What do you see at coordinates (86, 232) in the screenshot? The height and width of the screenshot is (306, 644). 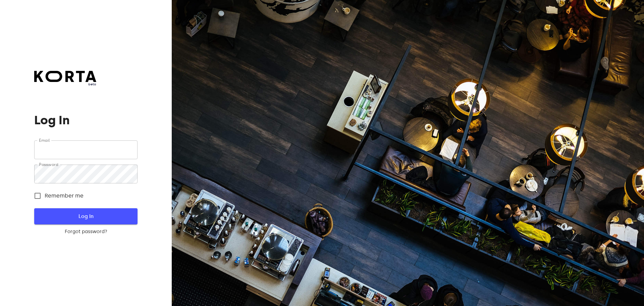 I see `a: Forgot password?` at bounding box center [86, 232].